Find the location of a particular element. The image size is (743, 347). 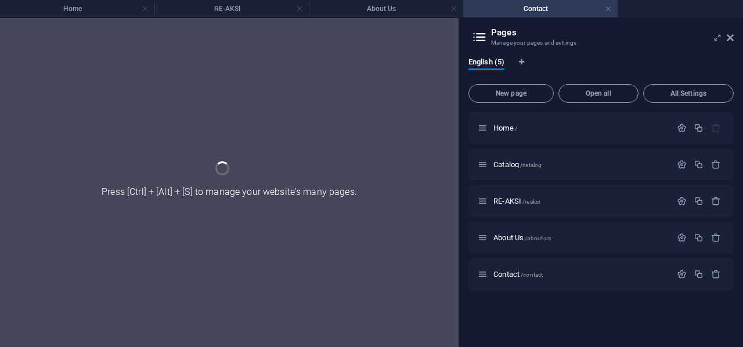

span: All Settings is located at coordinates (688, 93).